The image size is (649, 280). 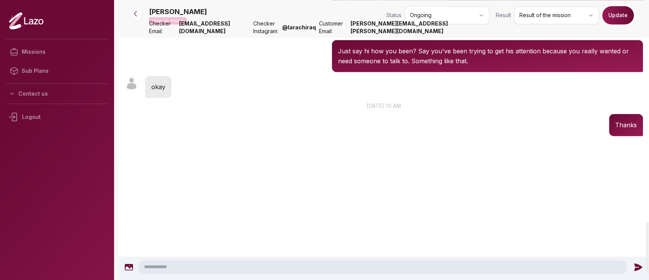 I want to click on span: Checker Instagram:, so click(x=266, y=27).